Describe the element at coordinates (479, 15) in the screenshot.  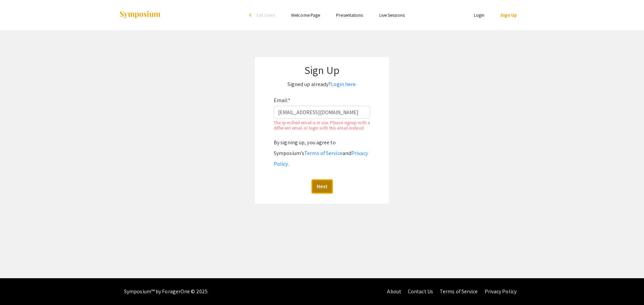
I see `a: Login` at that location.